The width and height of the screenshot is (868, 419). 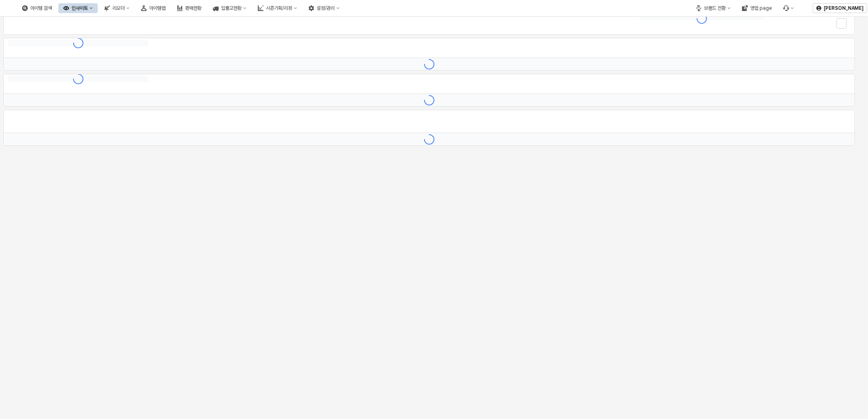 What do you see at coordinates (277, 8) in the screenshot?
I see `button: 시즌기획/리뷰` at bounding box center [277, 8].